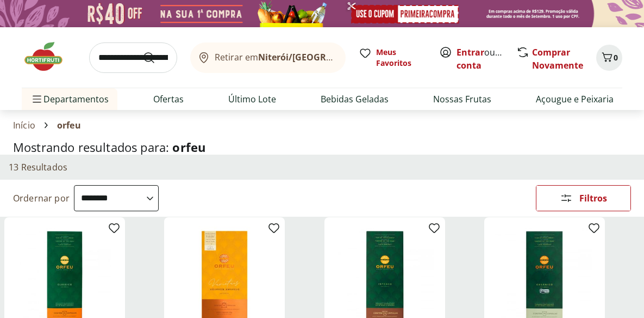  I want to click on h1: Mostrando resultados para:, so click(322, 147).